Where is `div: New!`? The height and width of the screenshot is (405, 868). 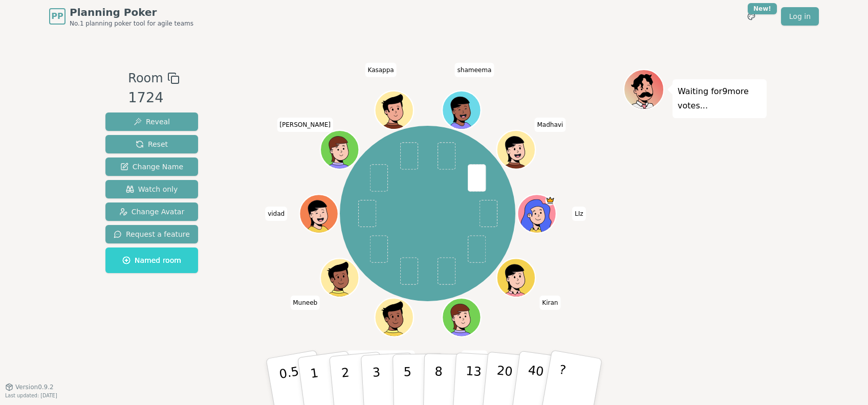
div: New! is located at coordinates (762, 9).